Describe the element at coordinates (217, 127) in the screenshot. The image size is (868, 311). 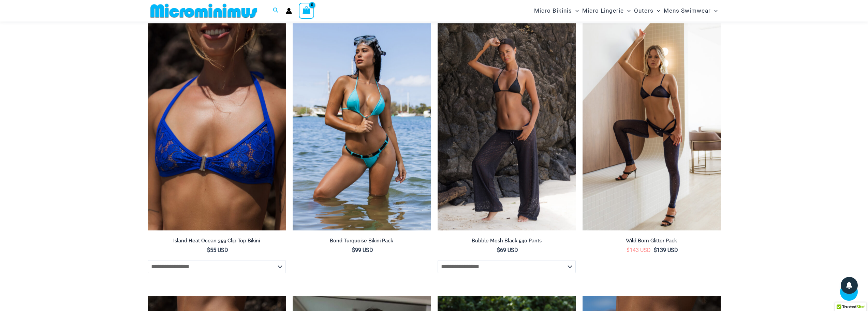
I see `img: Island Heat Ocean 359 Top 01` at that location.